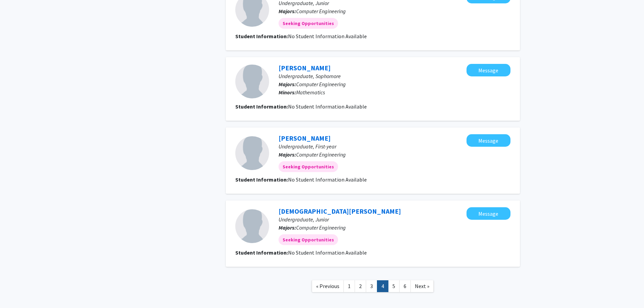 The image size is (644, 308). I want to click on button: Message Christian Maiorana, so click(488, 213).